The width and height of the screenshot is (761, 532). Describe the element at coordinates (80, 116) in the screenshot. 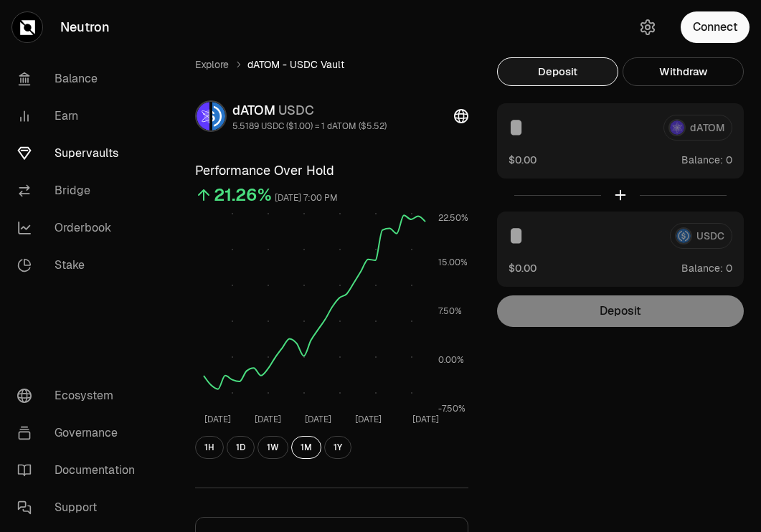

I see `a: Earn` at that location.